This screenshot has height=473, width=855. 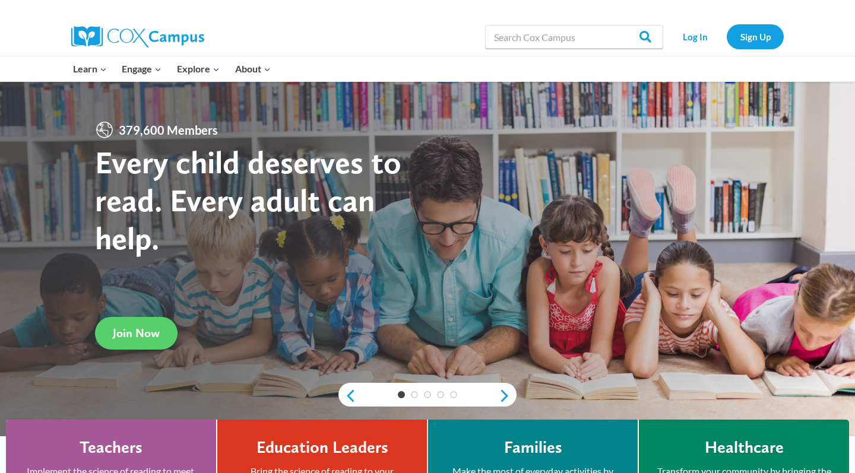 I want to click on a: 3, so click(x=427, y=395).